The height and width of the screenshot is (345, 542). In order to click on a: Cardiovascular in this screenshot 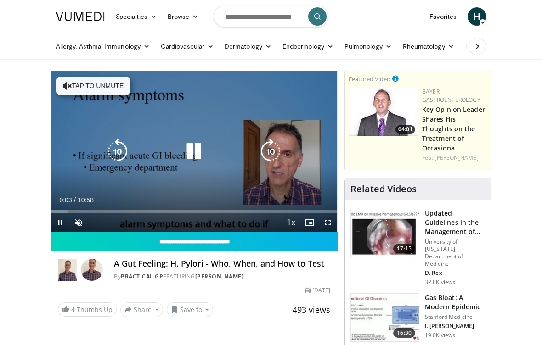, I will do `click(187, 46)`.